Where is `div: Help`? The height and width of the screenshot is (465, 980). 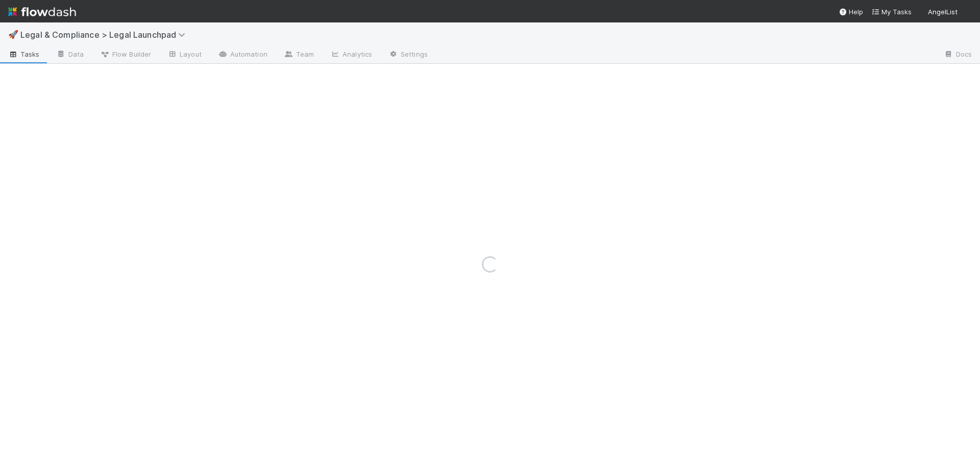
div: Help is located at coordinates (851, 12).